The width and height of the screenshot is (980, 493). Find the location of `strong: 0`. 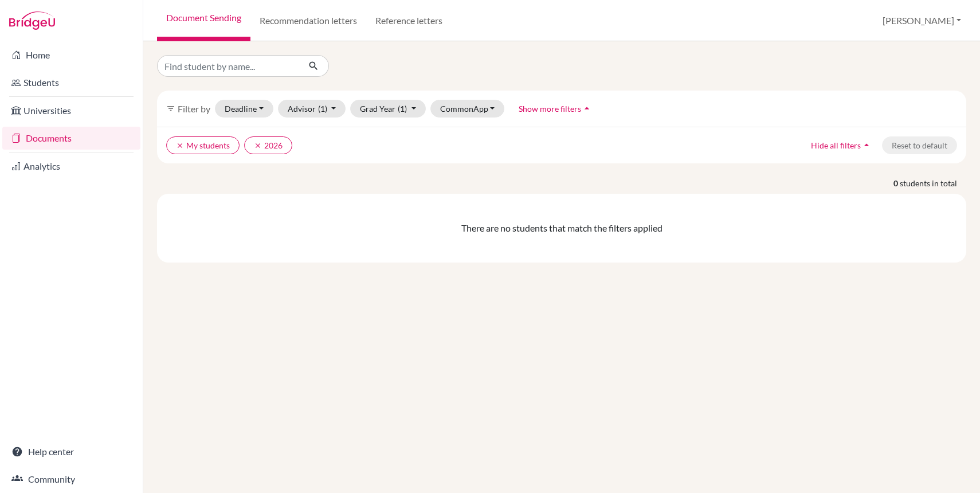

strong: 0 is located at coordinates (897, 183).